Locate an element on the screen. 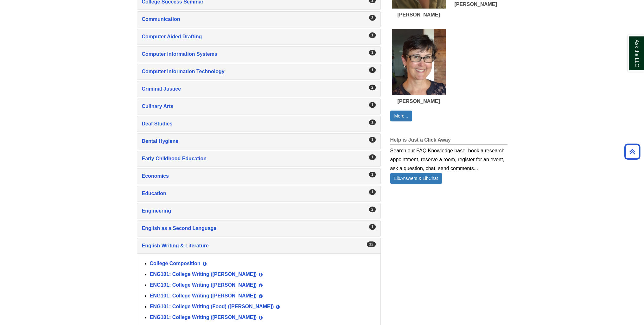 The height and width of the screenshot is (325, 644). div: Search our FAQ Knowledge base, book a research appointment, reserve a room, register for an event... is located at coordinates (449, 158).